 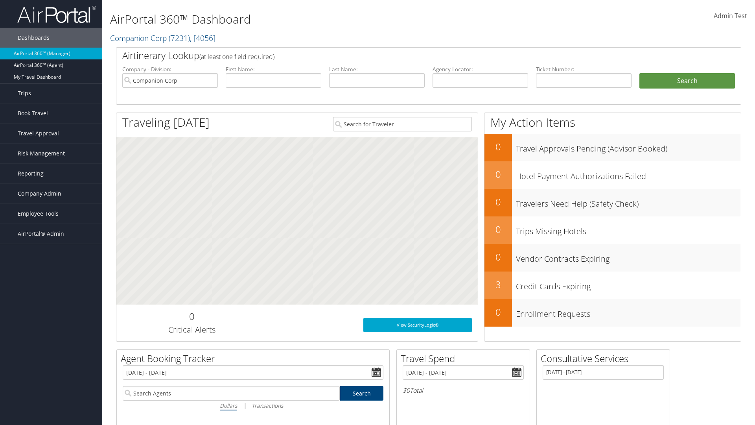 What do you see at coordinates (628, 229) in the screenshot?
I see `h3: Trips Missing Hotels` at bounding box center [628, 229].